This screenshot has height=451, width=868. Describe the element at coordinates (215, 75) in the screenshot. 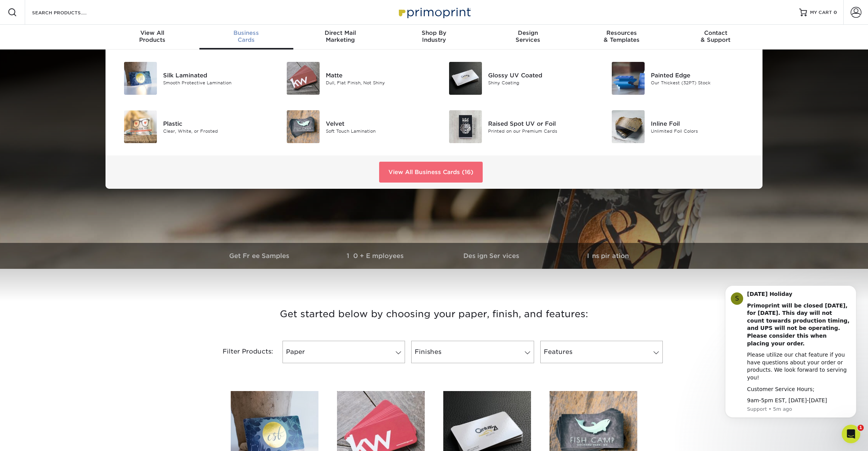

I see `div: Silk Laminated` at that location.